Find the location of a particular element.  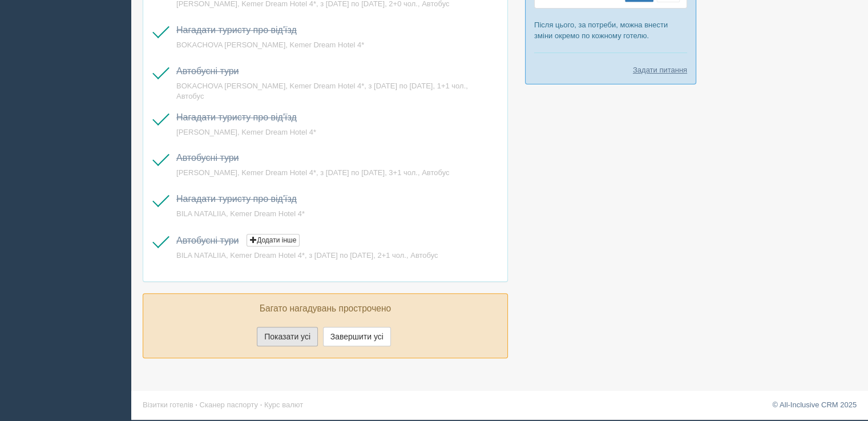

a: Задати питання is located at coordinates (660, 69).